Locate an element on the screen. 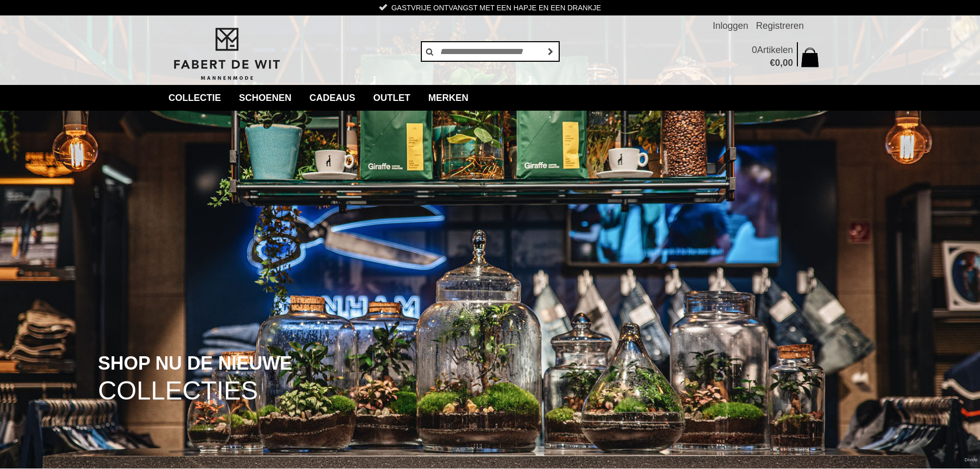 Image resolution: width=980 pixels, height=469 pixels. a: collectie is located at coordinates (195, 97).